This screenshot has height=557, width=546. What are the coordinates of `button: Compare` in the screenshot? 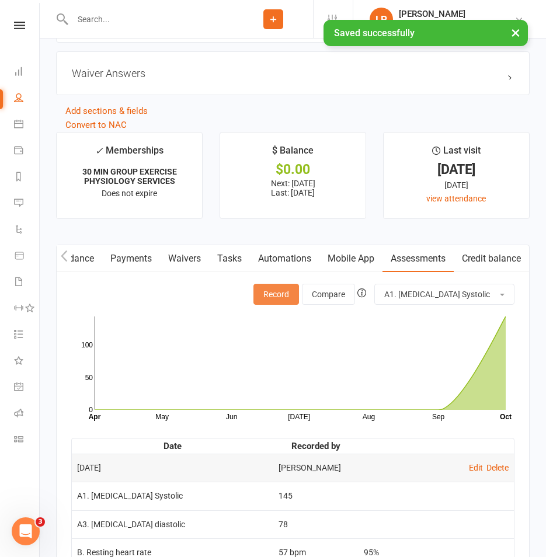 It's located at (328, 294).